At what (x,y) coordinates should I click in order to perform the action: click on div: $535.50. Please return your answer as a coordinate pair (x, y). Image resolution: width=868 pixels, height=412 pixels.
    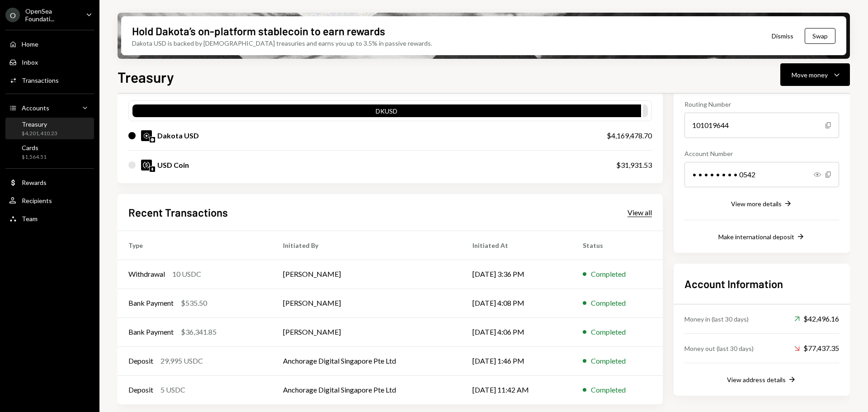
    Looking at the image, I should click on (194, 303).